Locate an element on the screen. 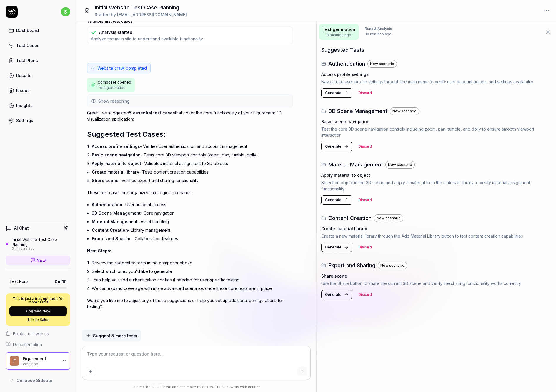 The width and height of the screenshot is (556, 392). div: Dashboard is located at coordinates (27, 30).